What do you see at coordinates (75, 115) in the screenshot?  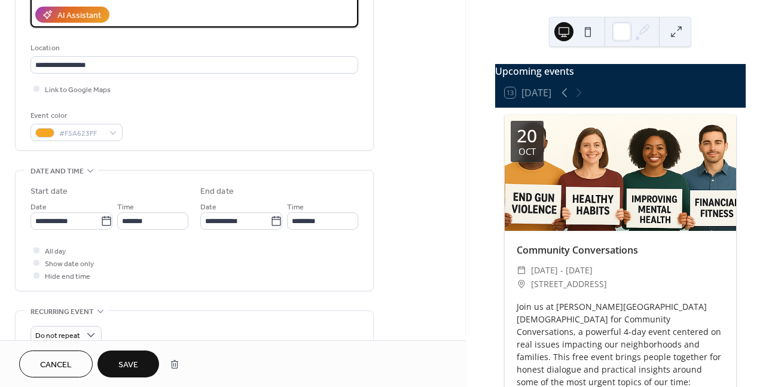 I see `div: Event color` at bounding box center [75, 115].